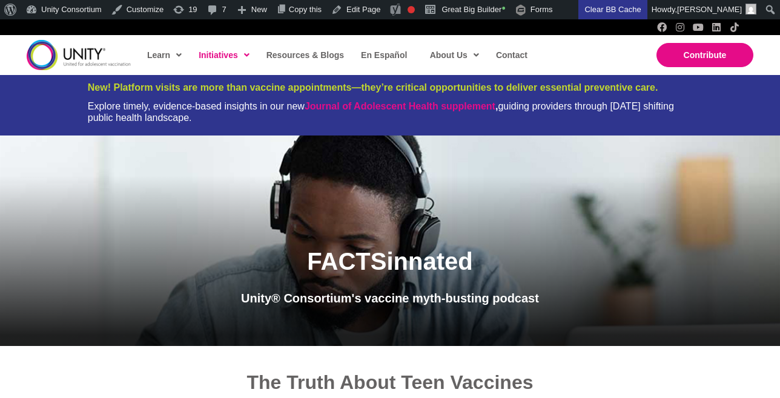 The width and height of the screenshot is (780, 398). What do you see at coordinates (389, 262) in the screenshot?
I see `span: FACTSinnated` at bounding box center [389, 262].